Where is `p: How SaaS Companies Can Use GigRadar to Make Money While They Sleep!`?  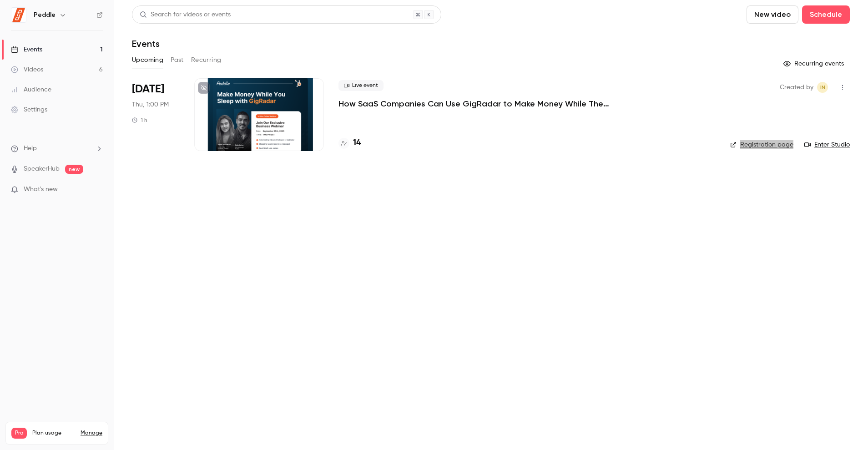 p: How SaaS Companies Can Use GigRadar to Make Money While They Sleep! is located at coordinates (475, 104).